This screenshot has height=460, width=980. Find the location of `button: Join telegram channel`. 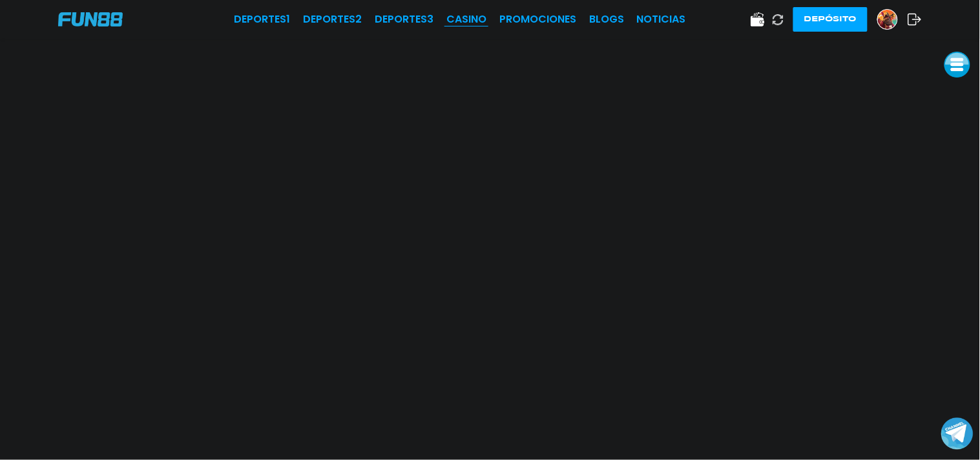

button: Join telegram channel is located at coordinates (958, 433).